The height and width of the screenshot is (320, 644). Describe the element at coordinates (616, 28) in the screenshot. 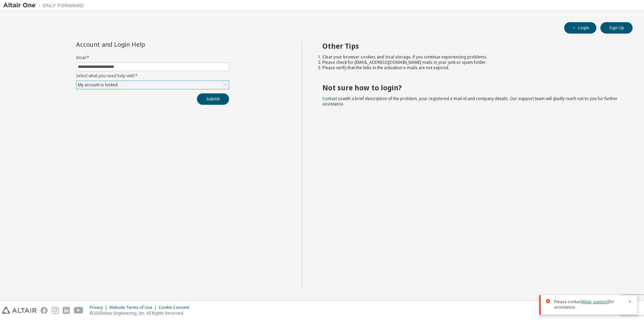

I see `button: Sign Up` at that location.